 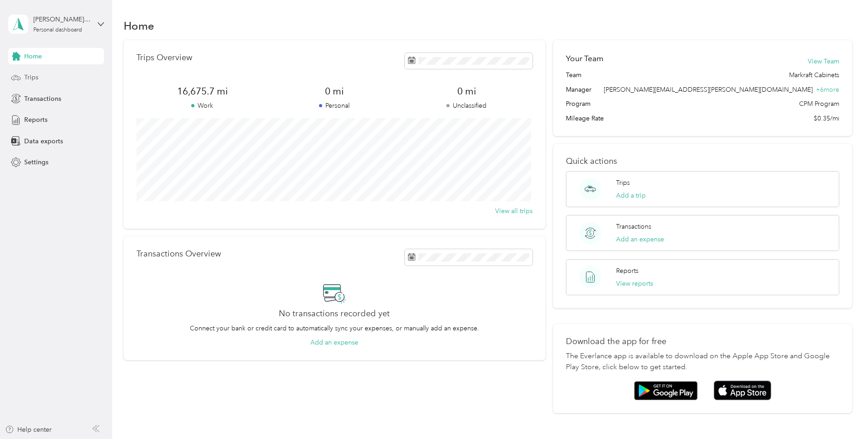 I want to click on div: Help center, so click(x=28, y=430).